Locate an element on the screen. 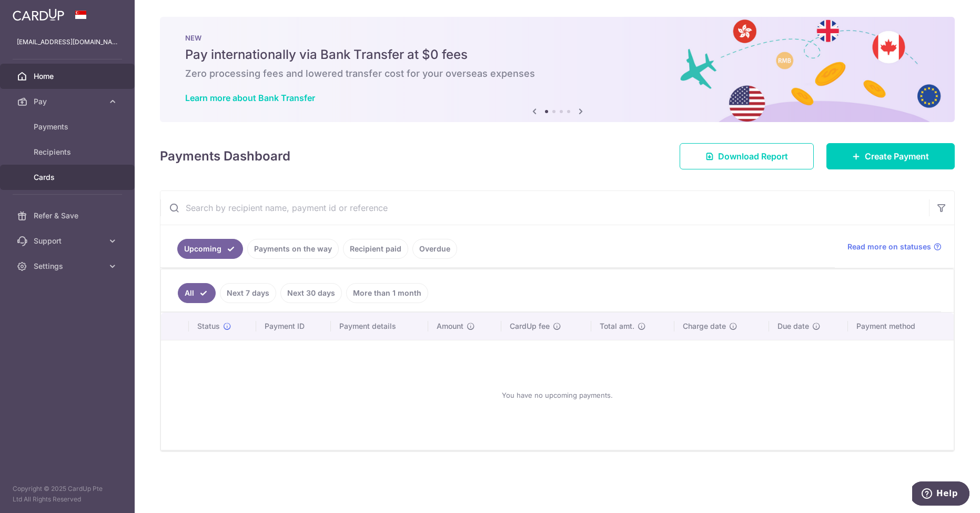  span: CardUp fee is located at coordinates (530, 326).